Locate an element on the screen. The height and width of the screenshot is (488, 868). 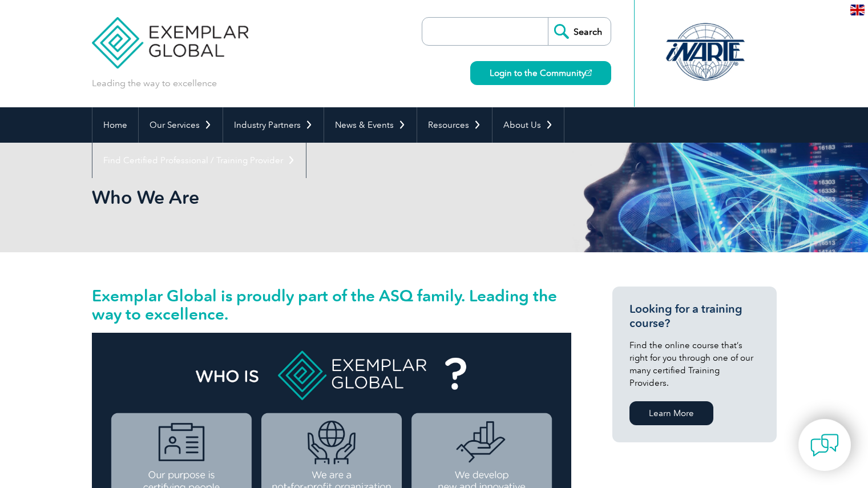
a: News & Events is located at coordinates (371, 125).